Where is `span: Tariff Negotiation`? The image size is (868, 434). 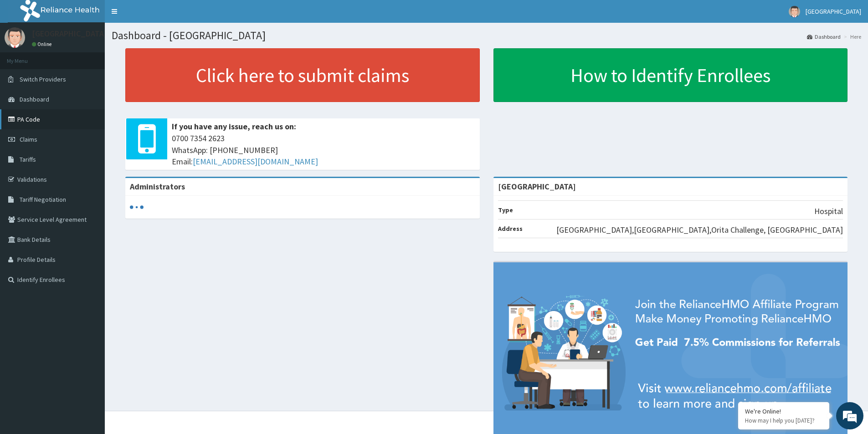 span: Tariff Negotiation is located at coordinates (43, 200).